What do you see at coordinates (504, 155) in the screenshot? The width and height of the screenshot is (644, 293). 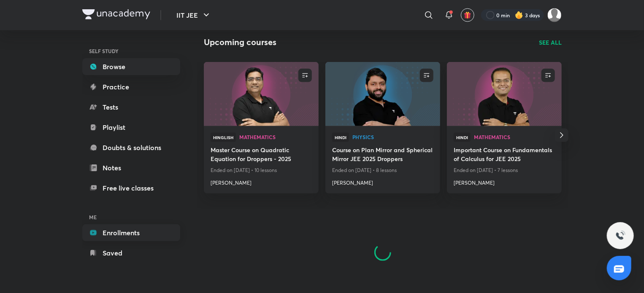 I see `a: Important Course on Fundamentals of Calculus for JEE 2025` at bounding box center [504, 155].